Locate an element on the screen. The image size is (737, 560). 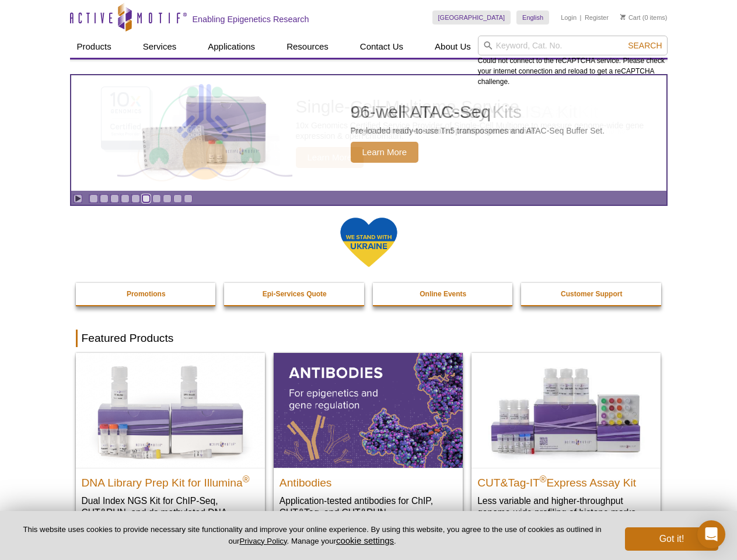
a: Go to slide 2 is located at coordinates (104, 199).